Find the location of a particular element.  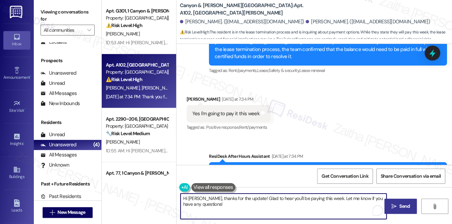

strong: 🔧 Risk Level: Medium is located at coordinates (128, 134).